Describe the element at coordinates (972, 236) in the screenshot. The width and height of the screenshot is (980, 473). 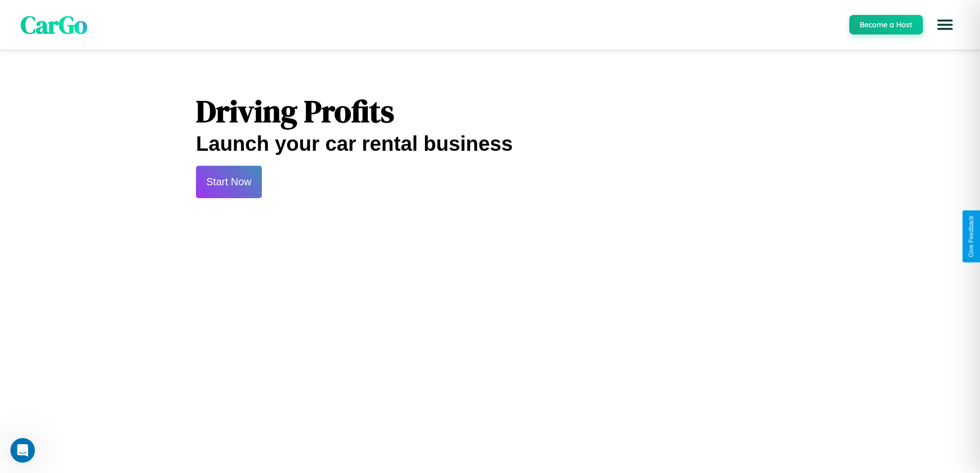
I see `div: Give Feedback` at that location.